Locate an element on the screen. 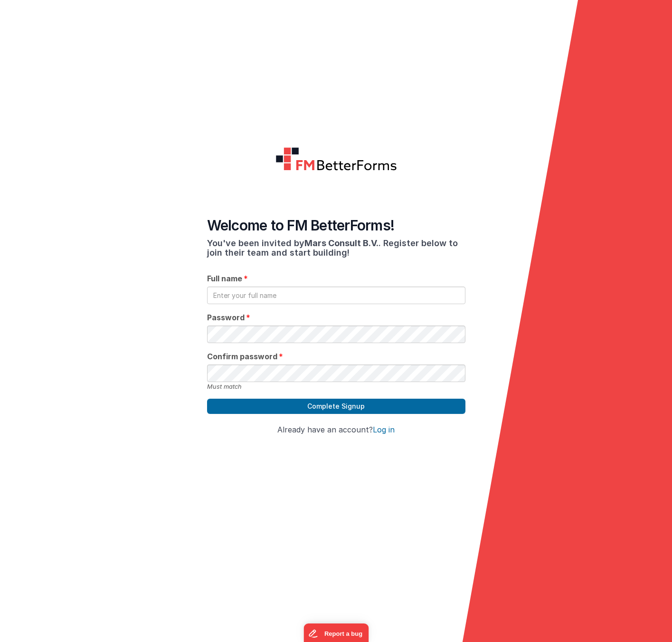 This screenshot has height=642, width=672. div: Must match is located at coordinates (336, 386).